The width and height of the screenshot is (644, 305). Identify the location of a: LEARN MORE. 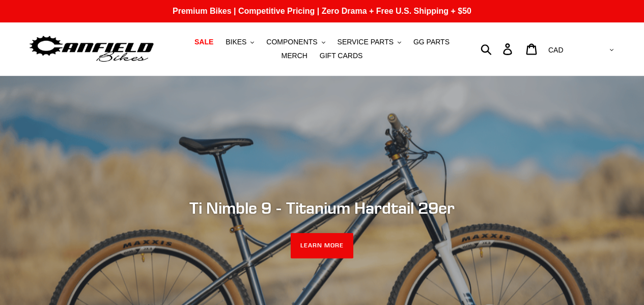
(322, 246).